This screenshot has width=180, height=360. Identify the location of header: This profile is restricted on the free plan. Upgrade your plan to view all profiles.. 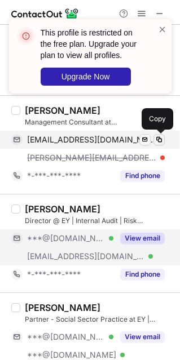
(93, 44).